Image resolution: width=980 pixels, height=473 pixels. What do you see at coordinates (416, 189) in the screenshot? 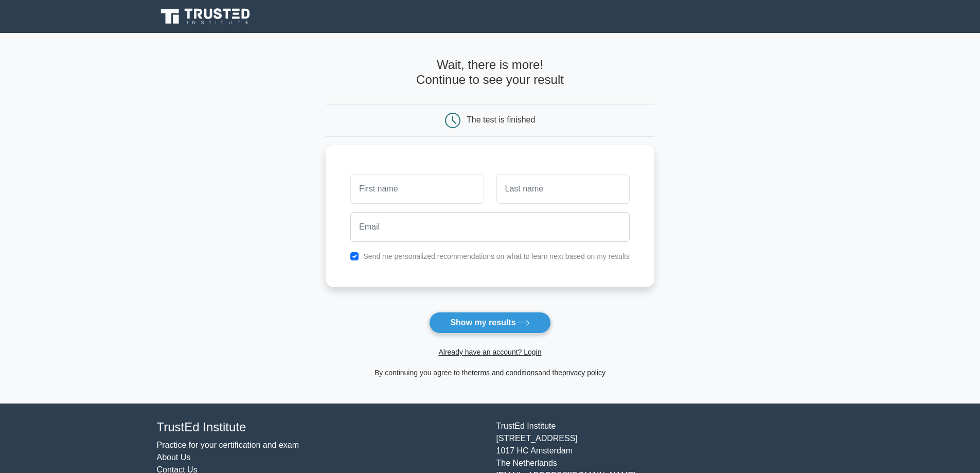
I see `input: First name` at bounding box center [416, 189].